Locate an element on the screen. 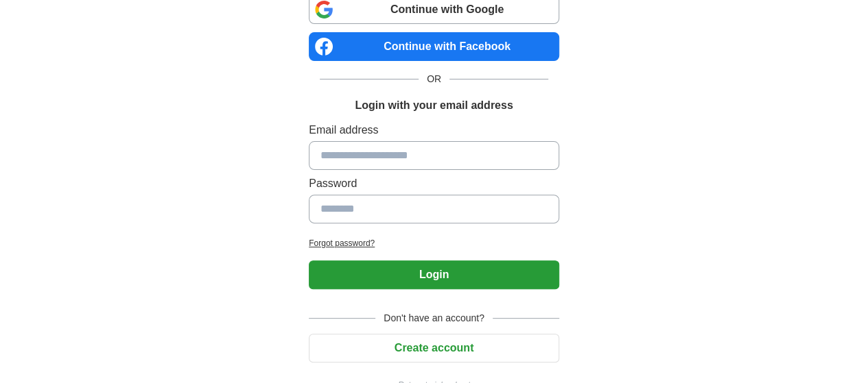 The width and height of the screenshot is (868, 383). h2: Forgot password? is located at coordinates (434, 243).